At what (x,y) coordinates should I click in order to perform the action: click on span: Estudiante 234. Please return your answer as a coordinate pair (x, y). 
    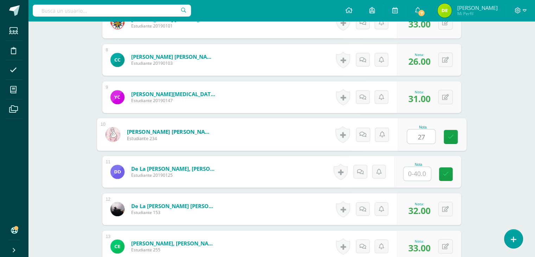
    Looking at the image, I should click on (170, 138).